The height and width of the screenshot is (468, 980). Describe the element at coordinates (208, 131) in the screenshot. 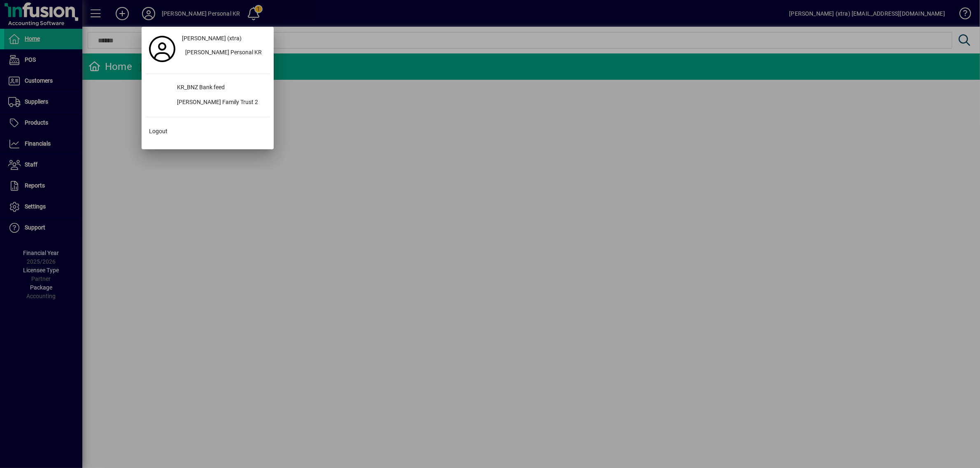

I see `button: Logout` at that location.